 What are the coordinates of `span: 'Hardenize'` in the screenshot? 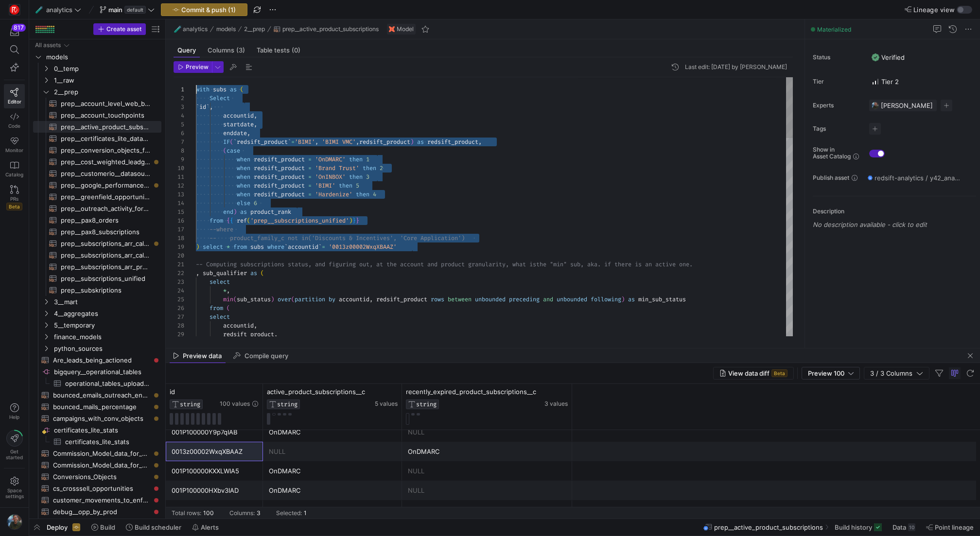 It's located at (333, 194).